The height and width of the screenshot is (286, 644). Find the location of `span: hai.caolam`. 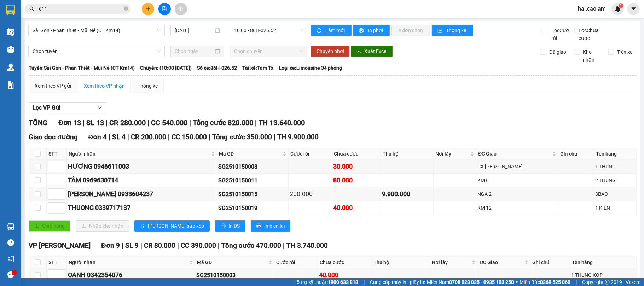

span: hai.caolam is located at coordinates (592, 8).